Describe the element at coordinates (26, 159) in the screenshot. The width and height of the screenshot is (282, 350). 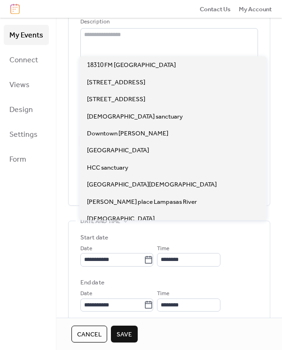
I see `a: Form` at that location.